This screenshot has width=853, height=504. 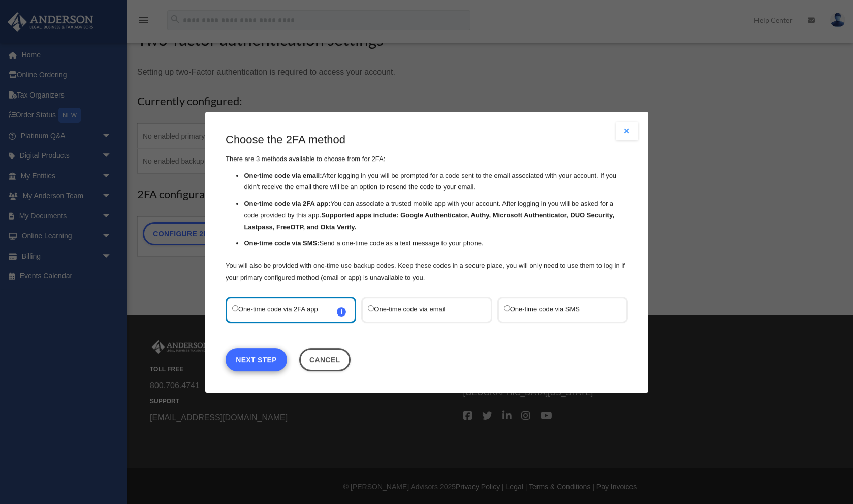 I want to click on li: Send a one-time code as a text message to your phone., so click(x=436, y=244).